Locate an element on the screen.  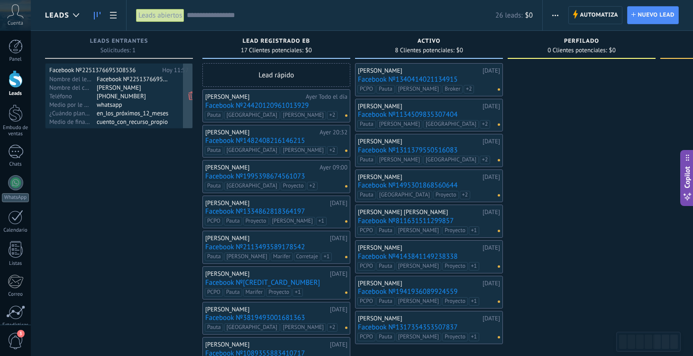
span: Cuenta is located at coordinates (15, 23).